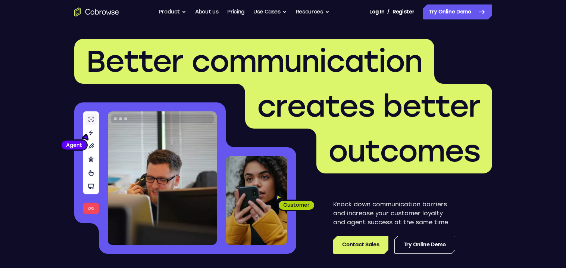  Describe the element at coordinates (404, 151) in the screenshot. I see `span: outcomes` at that location.